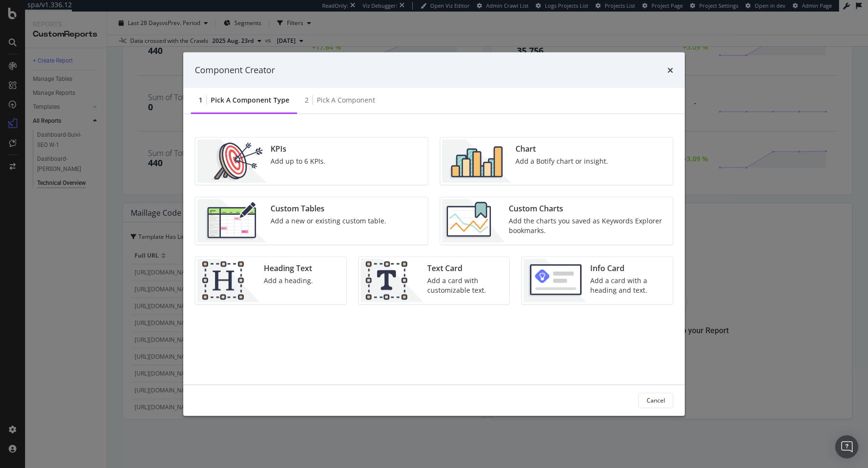  I want to click on div: 2, so click(307, 100).